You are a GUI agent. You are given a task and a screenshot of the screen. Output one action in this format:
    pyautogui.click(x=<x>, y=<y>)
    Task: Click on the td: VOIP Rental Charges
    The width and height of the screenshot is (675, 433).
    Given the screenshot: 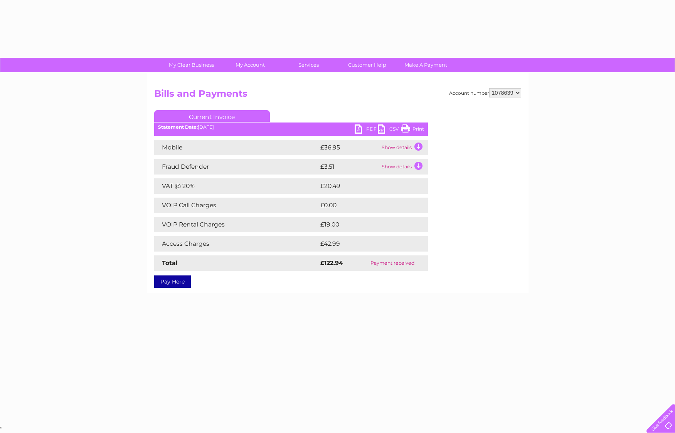 What is the action you would take?
    pyautogui.click(x=236, y=225)
    